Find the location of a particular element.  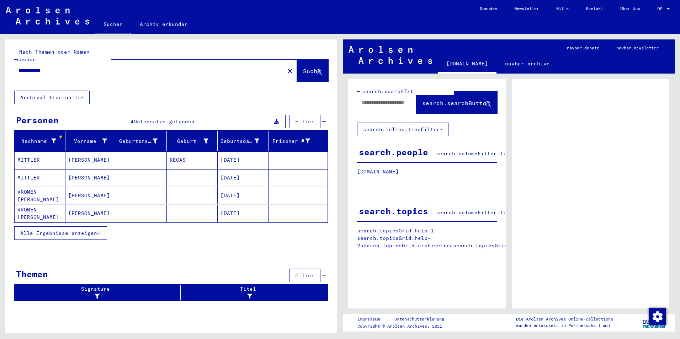

p: Die Arolsen Archives Online-Collections is located at coordinates (564, 319).